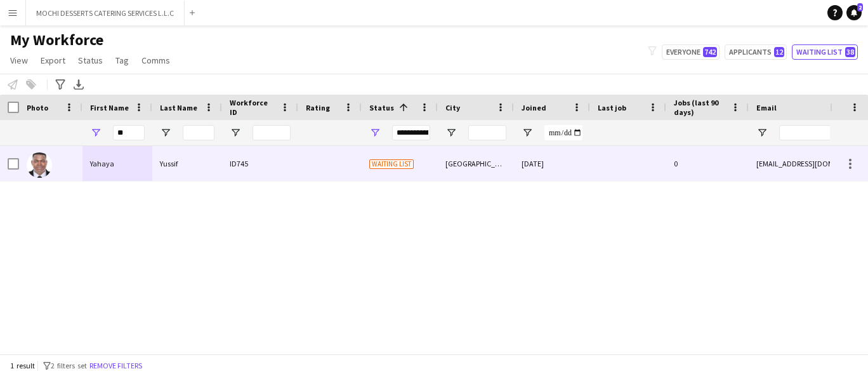 This screenshot has height=376, width=868. What do you see at coordinates (850, 52) in the screenshot?
I see `span: 38` at bounding box center [850, 52].